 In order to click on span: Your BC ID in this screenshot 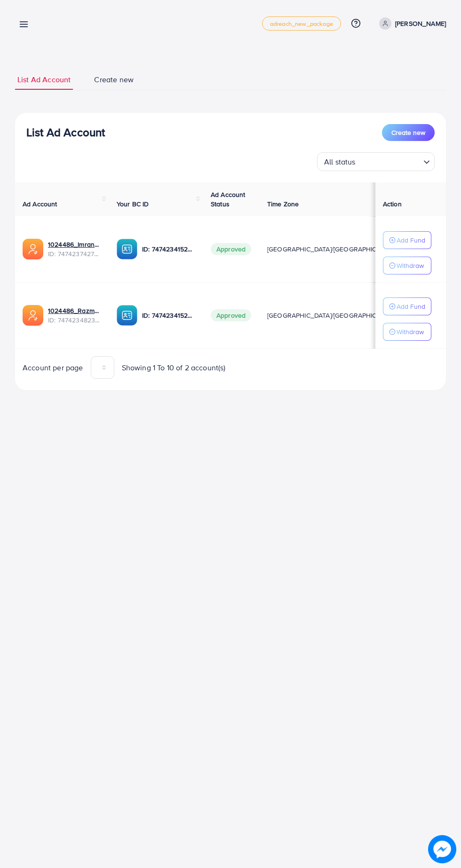, I will do `click(132, 204)`.